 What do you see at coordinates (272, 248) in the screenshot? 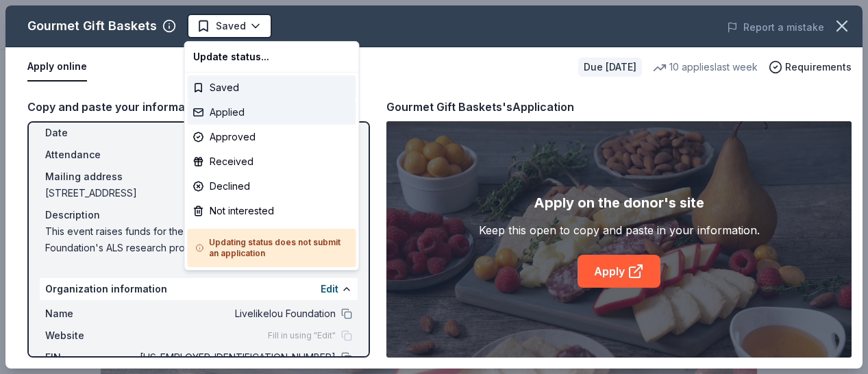
I see `h5: Updating status does not submit an application` at bounding box center [272, 248].